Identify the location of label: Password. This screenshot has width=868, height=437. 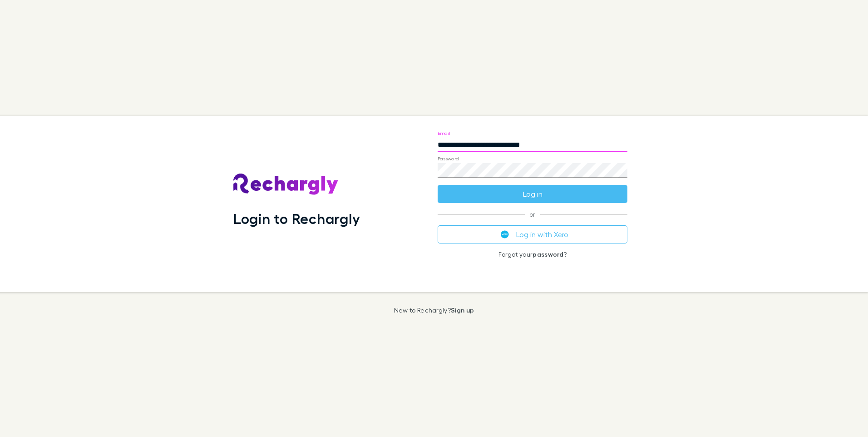
(448, 158).